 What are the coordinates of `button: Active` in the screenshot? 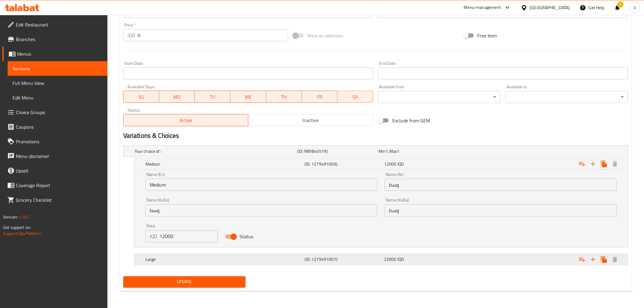 It's located at (186, 120).